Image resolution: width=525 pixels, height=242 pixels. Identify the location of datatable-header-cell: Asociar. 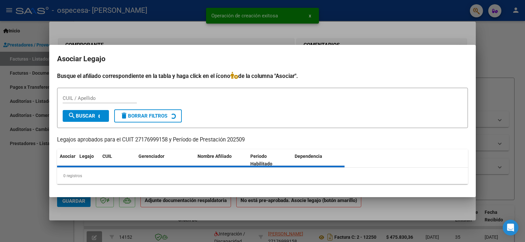
(67, 160).